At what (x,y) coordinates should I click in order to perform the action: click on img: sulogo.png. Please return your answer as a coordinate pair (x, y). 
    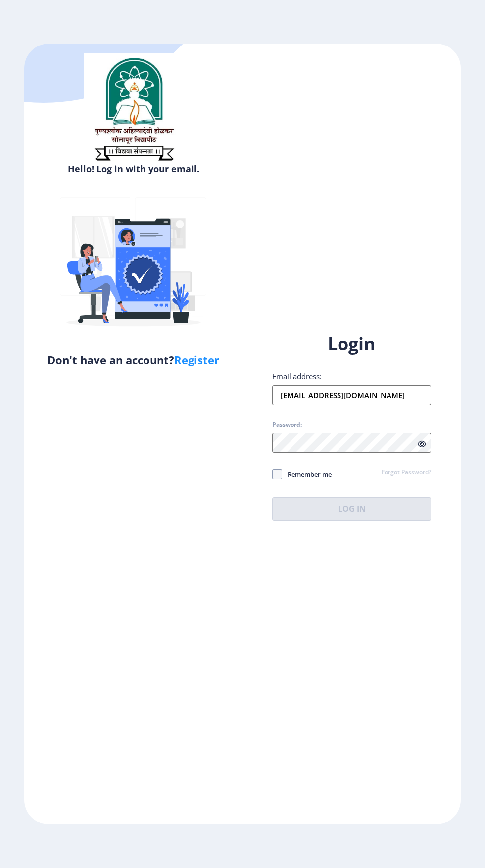
    Looking at the image, I should click on (134, 109).